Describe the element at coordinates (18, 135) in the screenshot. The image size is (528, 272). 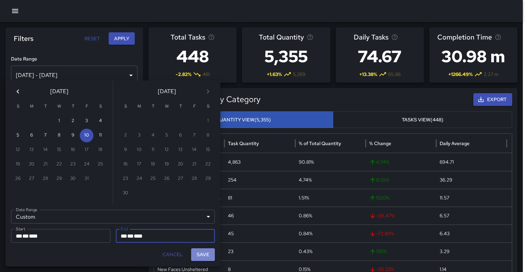
I see `button: 5` at that location.